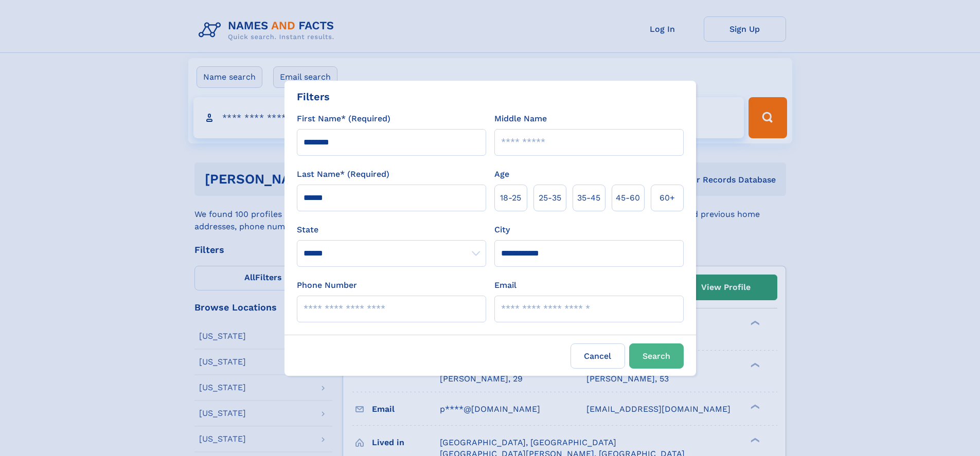  I want to click on label: Last Name* (Required), so click(343, 174).